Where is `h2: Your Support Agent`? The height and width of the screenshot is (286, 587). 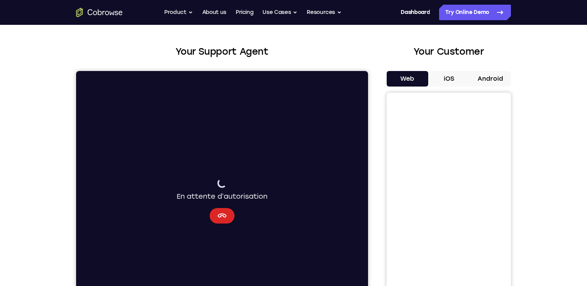 h2: Your Support Agent is located at coordinates (222, 52).